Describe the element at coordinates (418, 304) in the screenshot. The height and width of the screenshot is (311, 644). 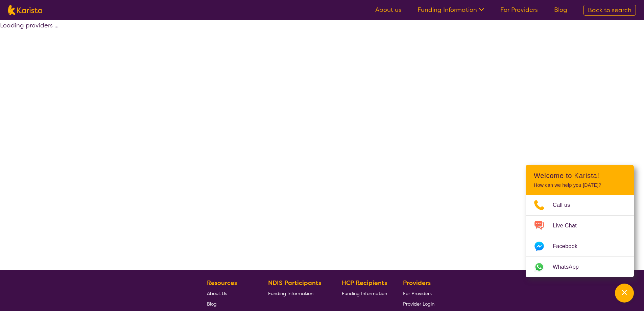
I see `span: Provider Login` at that location.